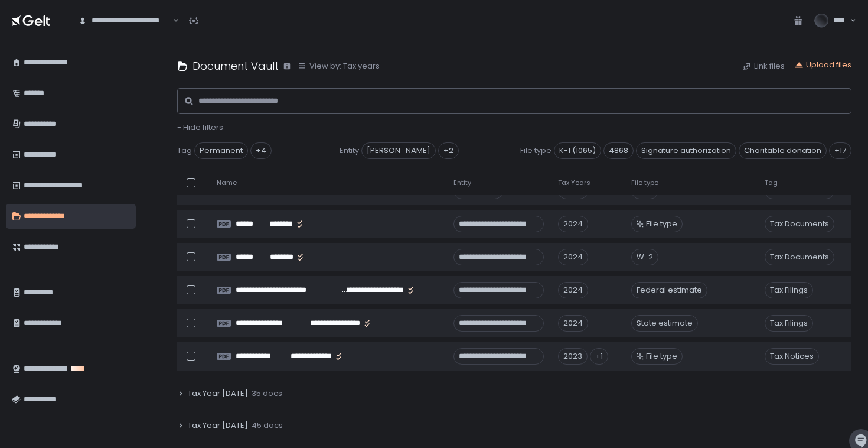 The width and height of the screenshot is (868, 448). What do you see at coordinates (792, 356) in the screenshot?
I see `span: Tax Notices` at bounding box center [792, 356].